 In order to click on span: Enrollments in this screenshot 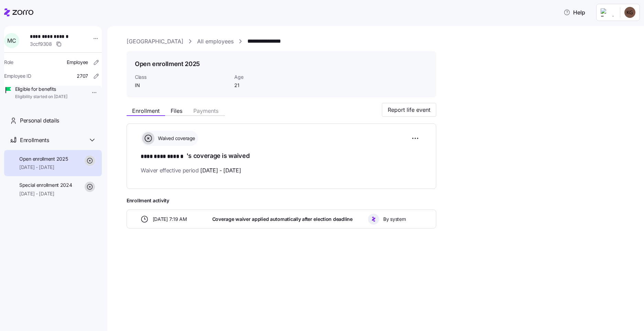, I will do `click(34, 140)`.